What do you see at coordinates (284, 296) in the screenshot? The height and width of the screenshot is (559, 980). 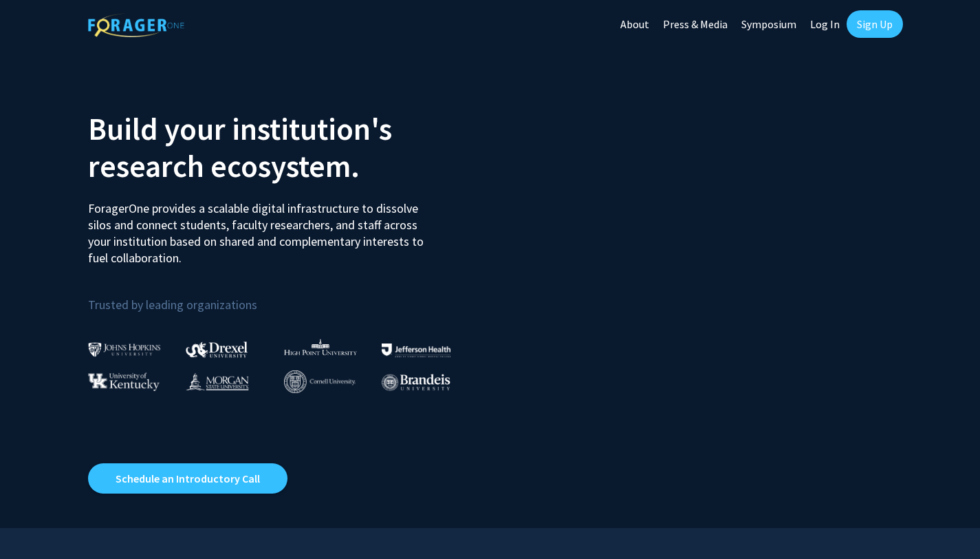 I see `p: Trusted by leading organizations` at bounding box center [284, 296].